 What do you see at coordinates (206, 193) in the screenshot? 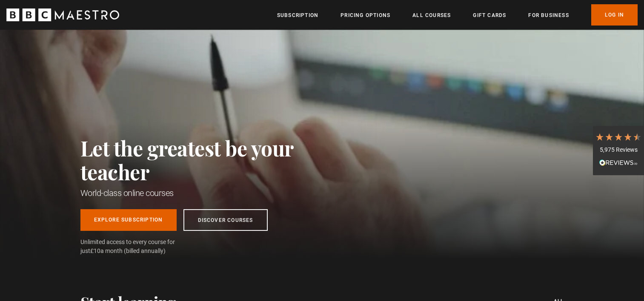
I see `h1: World-class online courses` at bounding box center [206, 193].